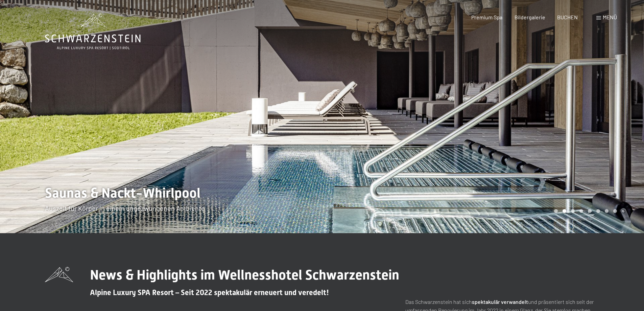 This screenshot has width=644, height=311. I want to click on span: BUCHEN, so click(567, 17).